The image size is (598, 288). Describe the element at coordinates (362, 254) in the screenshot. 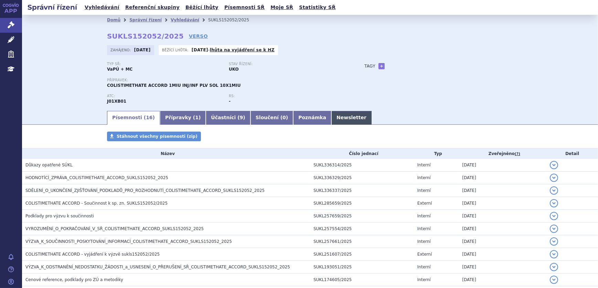

I see `td: SUKL251607/2025` at that location.